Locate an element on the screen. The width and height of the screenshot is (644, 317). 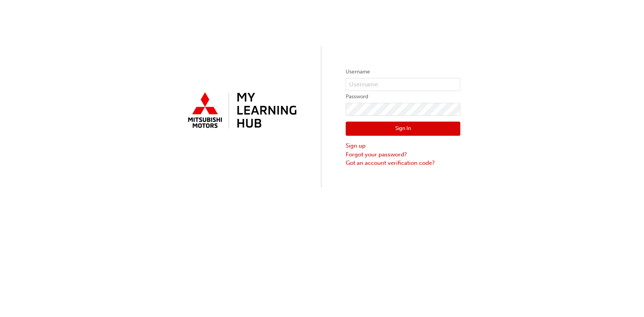
button: Sign In is located at coordinates (403, 129).